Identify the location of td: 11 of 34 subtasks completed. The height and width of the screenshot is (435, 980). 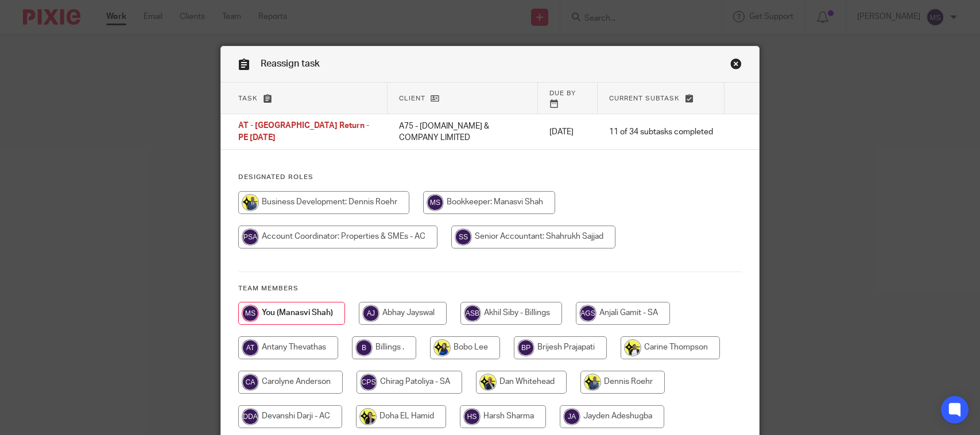
(660, 132).